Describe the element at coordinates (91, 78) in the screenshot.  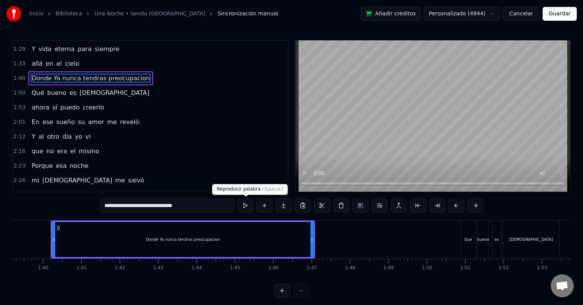
I see `span: Donde Ya nunca tendras preocupacion` at that location.